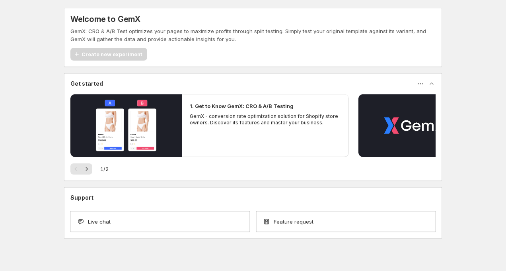  I want to click on h3: Support, so click(82, 197).